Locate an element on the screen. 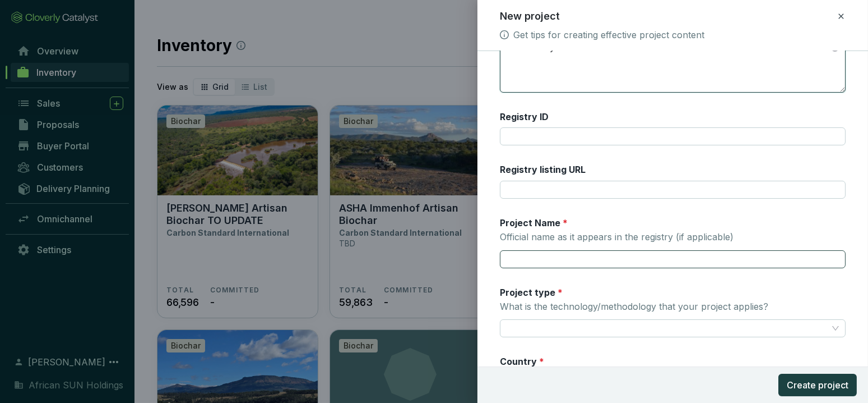  a: Get tips for creating effective project content is located at coordinates (609, 35).